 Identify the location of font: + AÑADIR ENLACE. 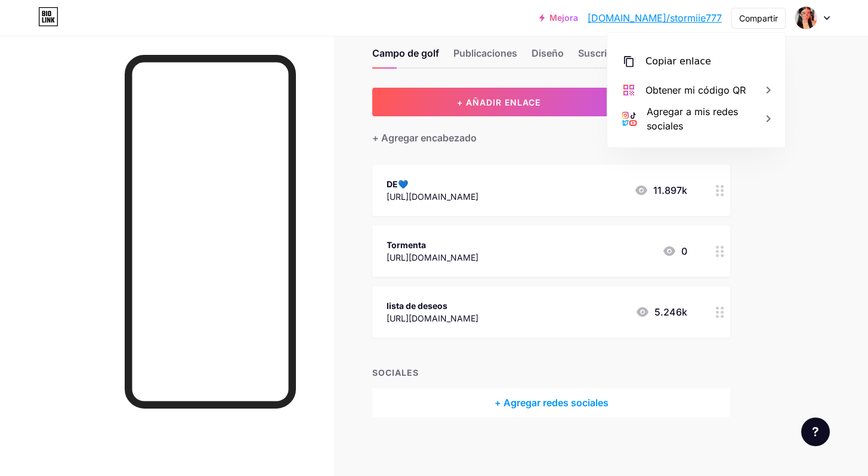
(498, 102).